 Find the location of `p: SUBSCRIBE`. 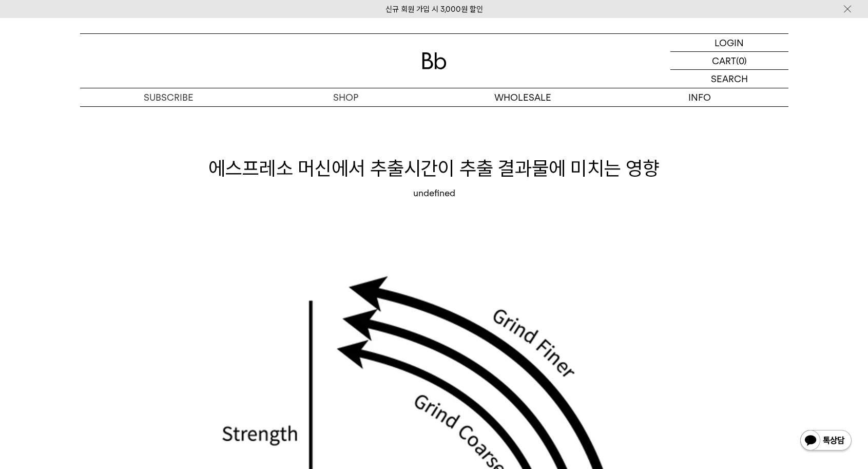

p: SUBSCRIBE is located at coordinates (168, 97).